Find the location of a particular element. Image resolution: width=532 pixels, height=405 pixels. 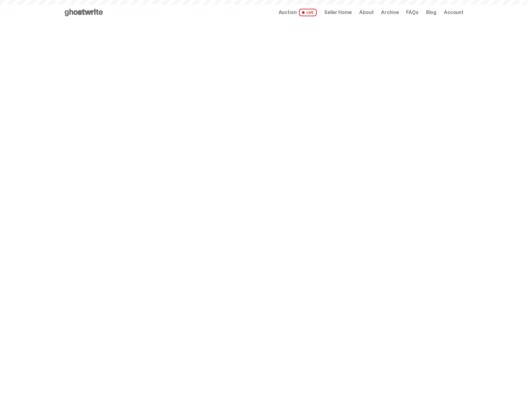

a: Account is located at coordinates (453, 13).